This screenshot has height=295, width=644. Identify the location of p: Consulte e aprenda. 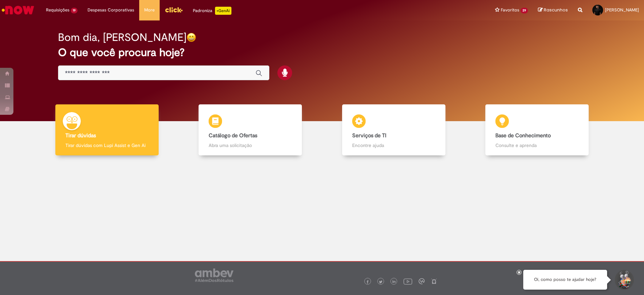
(537, 145).